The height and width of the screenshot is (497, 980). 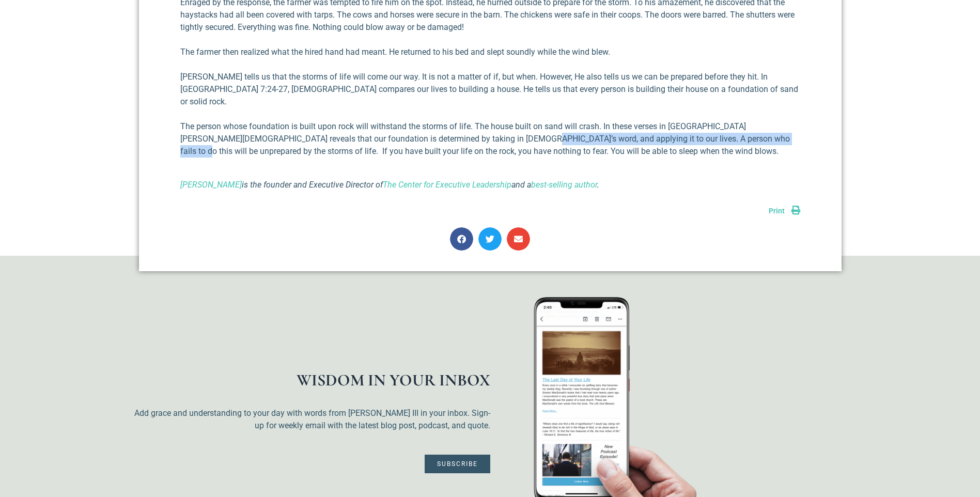 I want to click on a: Print, so click(x=784, y=210).